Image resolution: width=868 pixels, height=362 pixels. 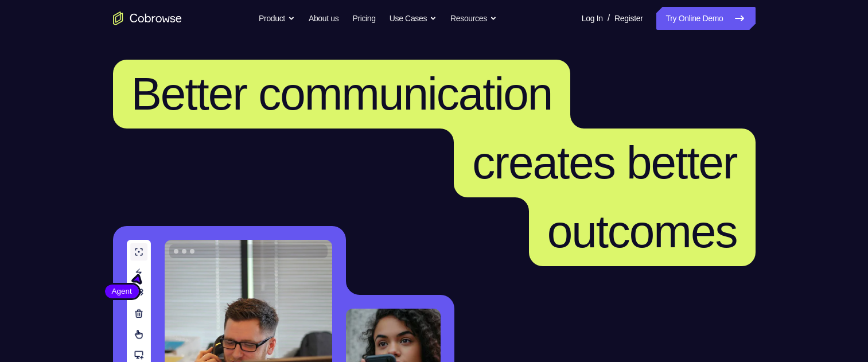 What do you see at coordinates (706, 18) in the screenshot?
I see `a: Try Online Demo` at bounding box center [706, 18].